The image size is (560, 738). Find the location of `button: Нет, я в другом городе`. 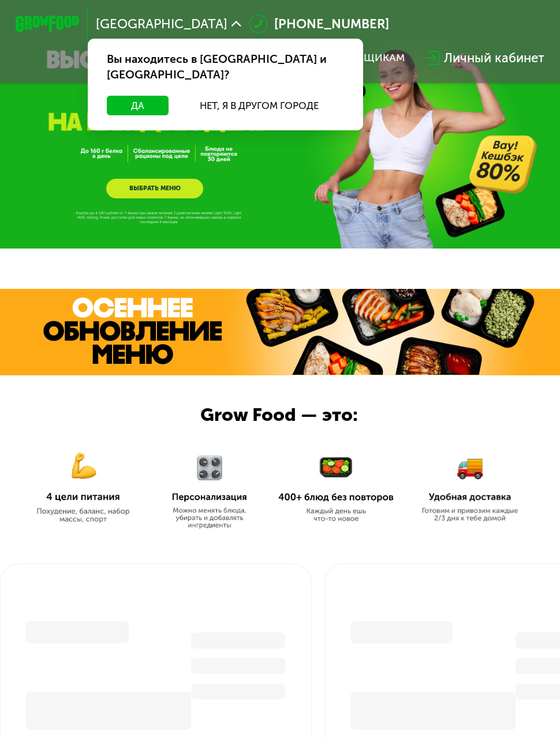

button: Нет, я в другом городе is located at coordinates (259, 105).